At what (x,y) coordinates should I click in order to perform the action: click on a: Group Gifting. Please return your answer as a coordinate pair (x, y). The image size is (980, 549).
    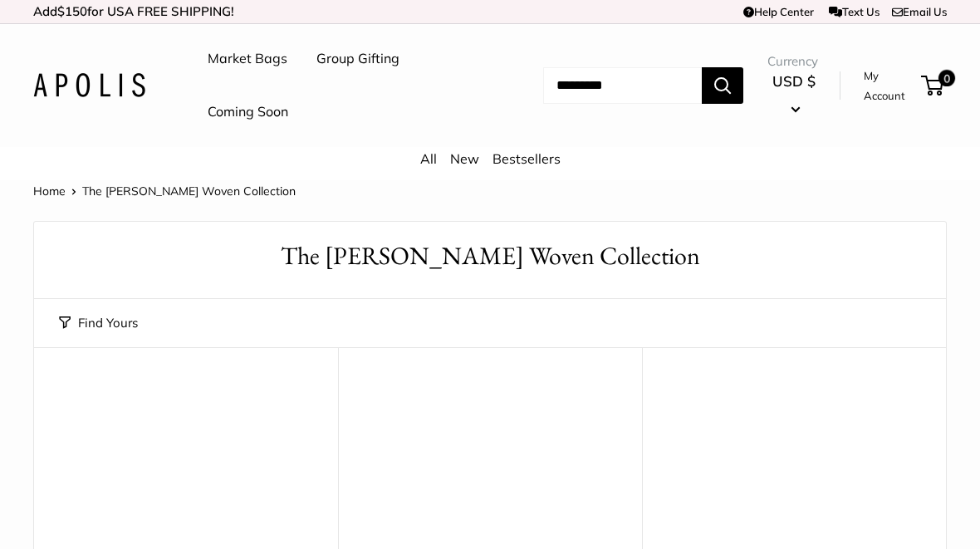
    Looking at the image, I should click on (358, 59).